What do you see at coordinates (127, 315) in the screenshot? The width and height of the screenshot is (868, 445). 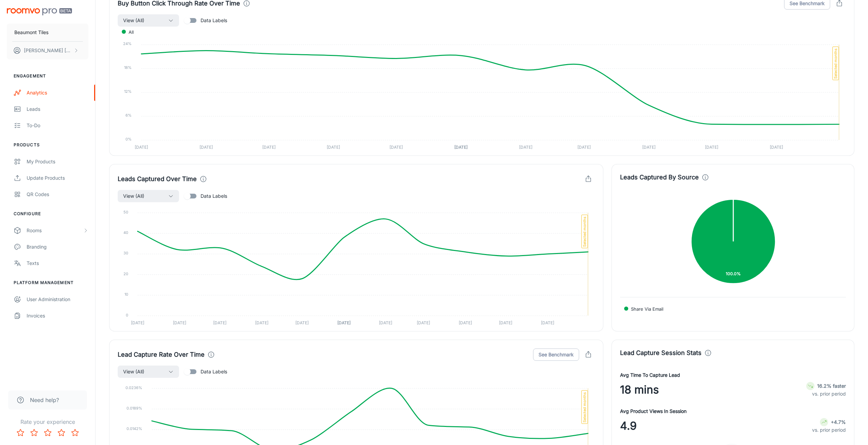 I see `tspan: 0` at bounding box center [127, 315].